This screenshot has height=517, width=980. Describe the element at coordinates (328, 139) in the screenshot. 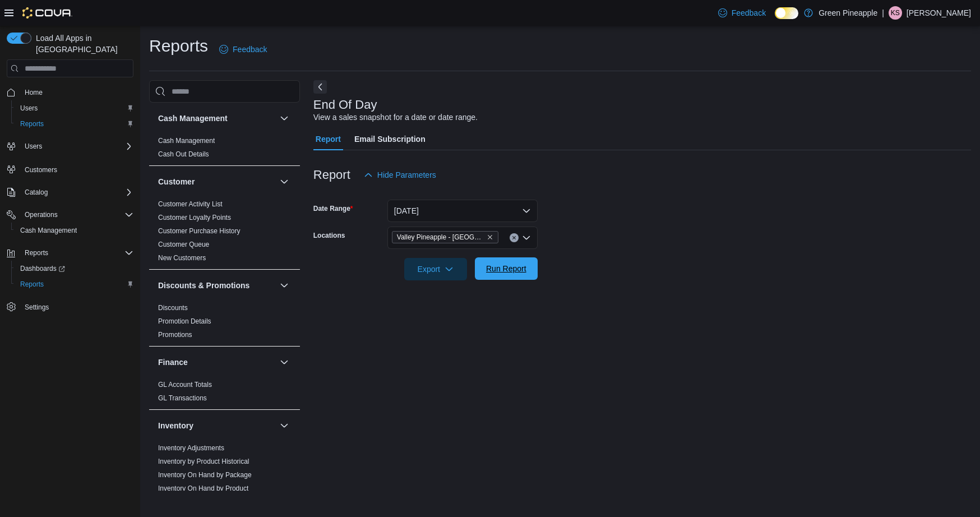

I see `span: Report` at that location.